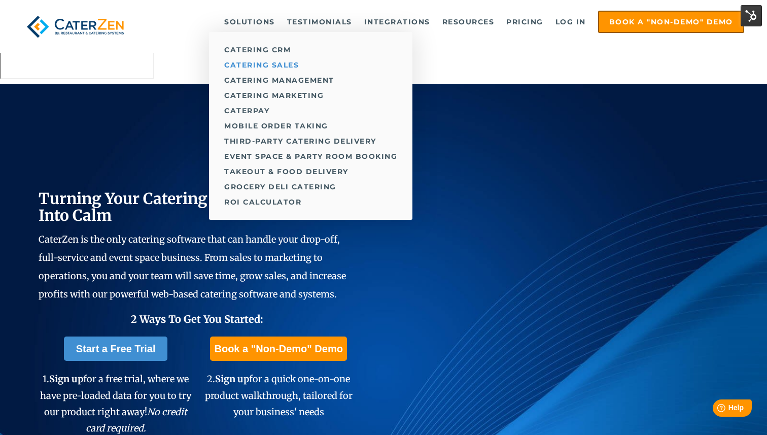  What do you see at coordinates (75, 26) in the screenshot?
I see `img: caterzen` at bounding box center [75, 26].